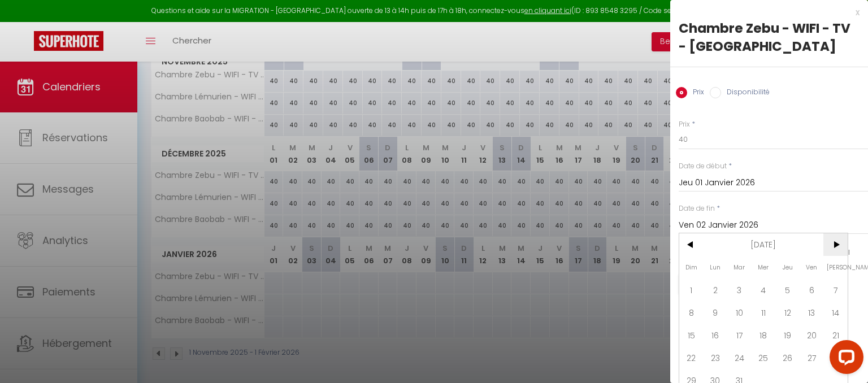 The height and width of the screenshot is (383, 868). What do you see at coordinates (763, 358) in the screenshot?
I see `span: 25` at bounding box center [763, 358].